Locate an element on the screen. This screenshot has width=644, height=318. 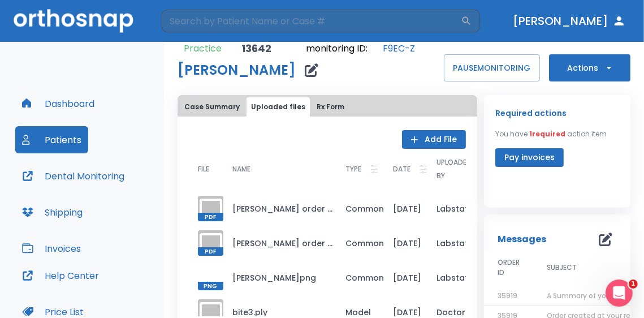
p: UPLOADED BY is located at coordinates (454, 169).